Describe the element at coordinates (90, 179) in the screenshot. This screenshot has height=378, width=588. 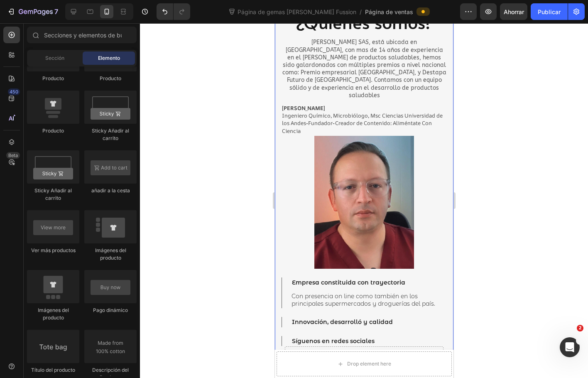
I see `img: gempages_578658871954899687-ce29ff2f-3507-48b3-8e4e-69a77cc235f4.png` at that location.